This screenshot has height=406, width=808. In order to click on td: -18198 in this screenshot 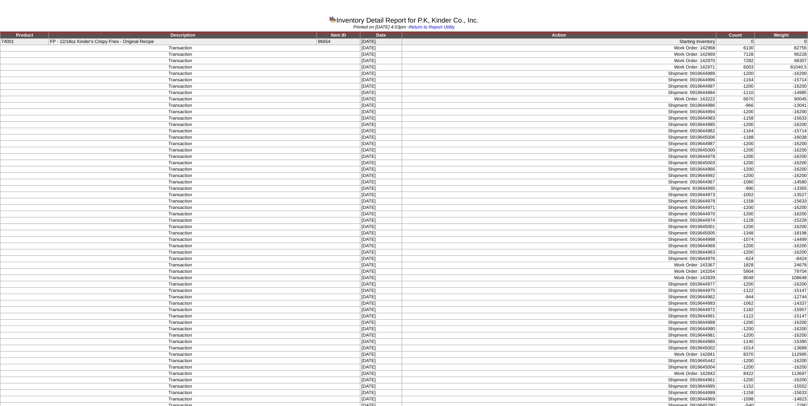, I will do `click(781, 233)`.